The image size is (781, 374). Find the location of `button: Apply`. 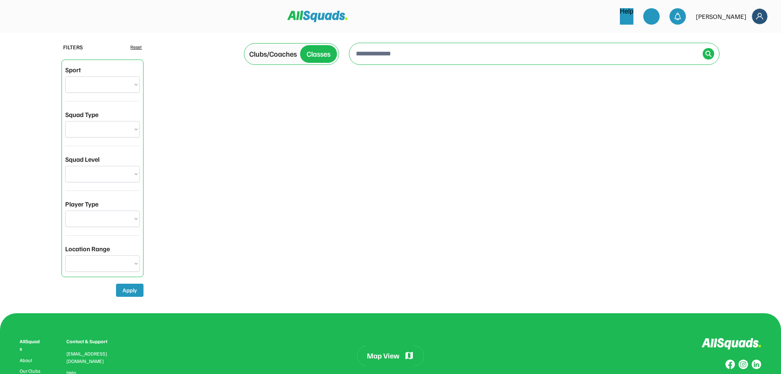

button: Apply is located at coordinates (130, 290).